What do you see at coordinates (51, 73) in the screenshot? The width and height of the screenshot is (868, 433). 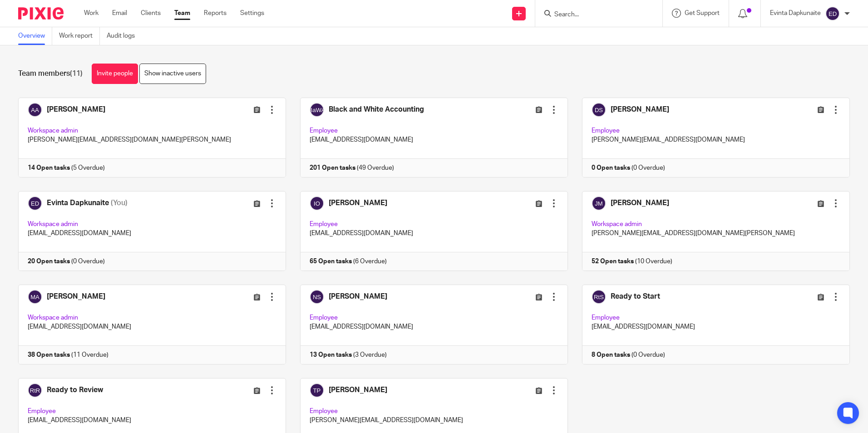 I see `h1: Team members` at bounding box center [51, 73].